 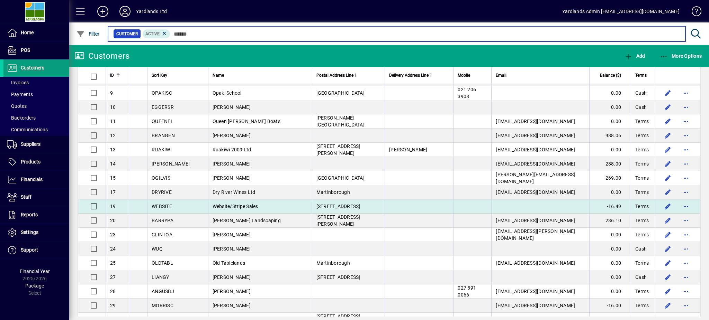 I want to click on span: 027 591 0066, so click(x=467, y=292).